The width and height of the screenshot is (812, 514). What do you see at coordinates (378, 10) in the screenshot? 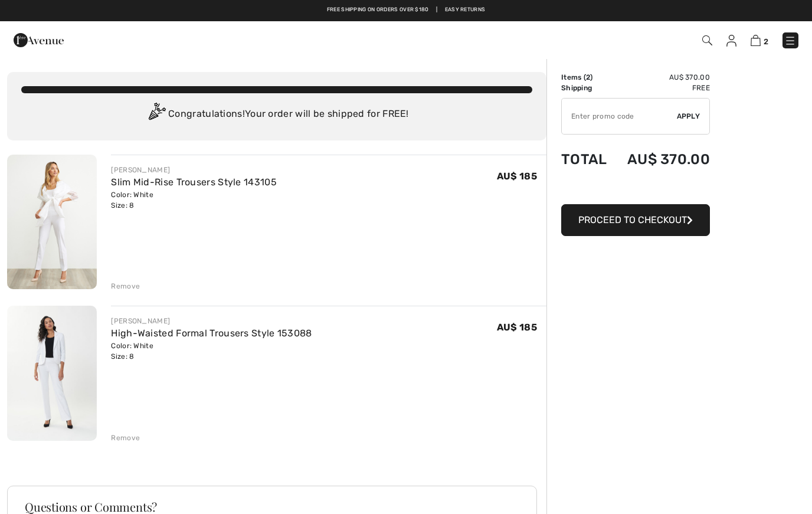
I see `a: Free shipping on orders over $180` at bounding box center [378, 10].